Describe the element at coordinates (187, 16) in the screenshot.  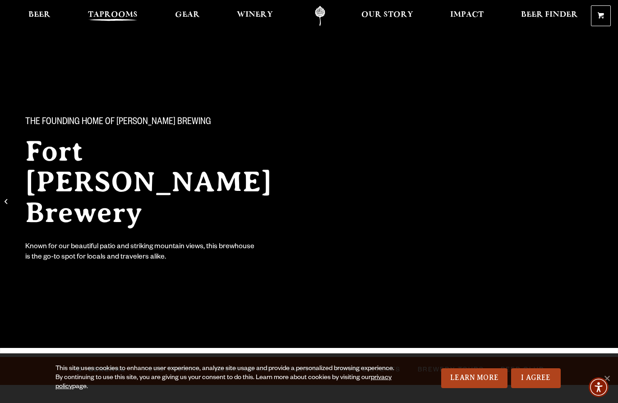
I see `a: Gear` at that location.